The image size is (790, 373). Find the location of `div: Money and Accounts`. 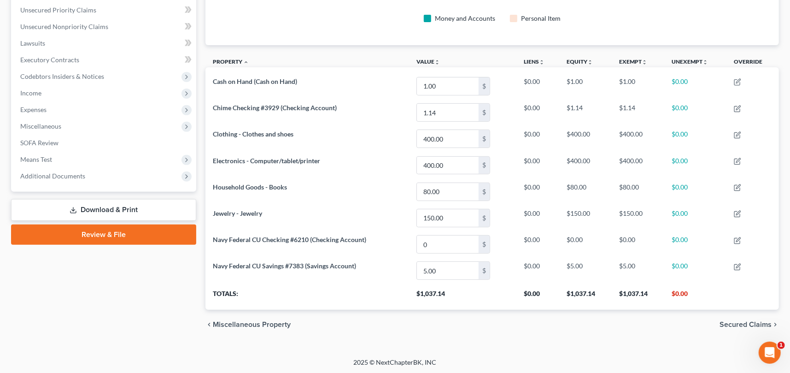

div: Money and Accounts is located at coordinates (465, 18).